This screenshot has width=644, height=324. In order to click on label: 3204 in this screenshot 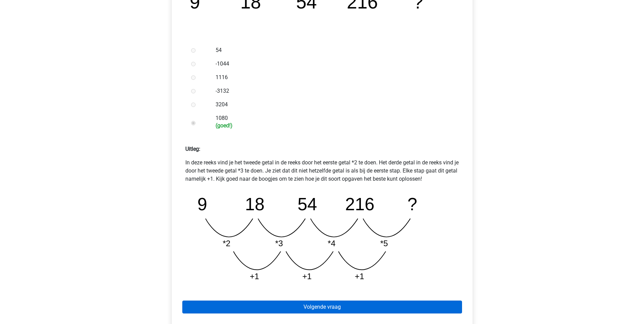, I will do `click(333, 105)`.